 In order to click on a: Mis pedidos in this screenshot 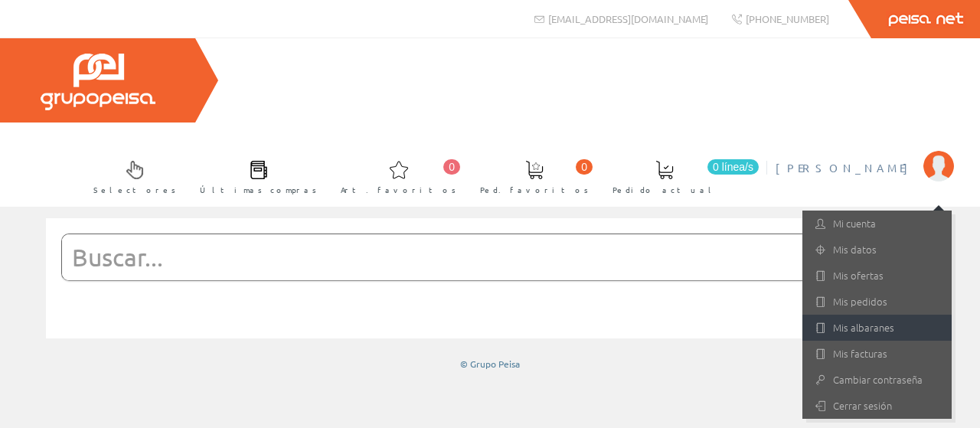, I will do `click(876, 301)`.